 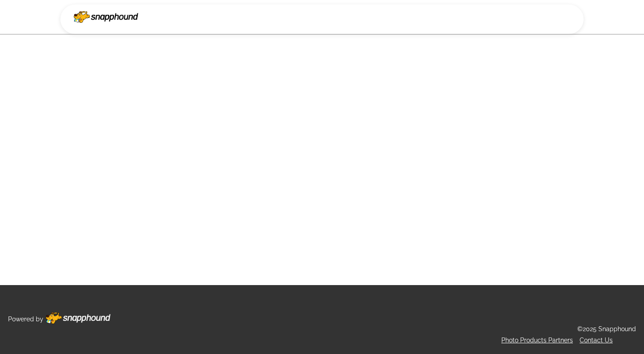 I want to click on a: Photo Products Partners, so click(x=537, y=340).